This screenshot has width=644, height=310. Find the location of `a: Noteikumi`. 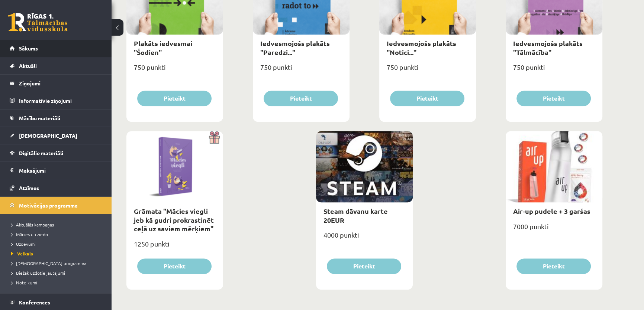

a: Noteikumi is located at coordinates (58, 283).